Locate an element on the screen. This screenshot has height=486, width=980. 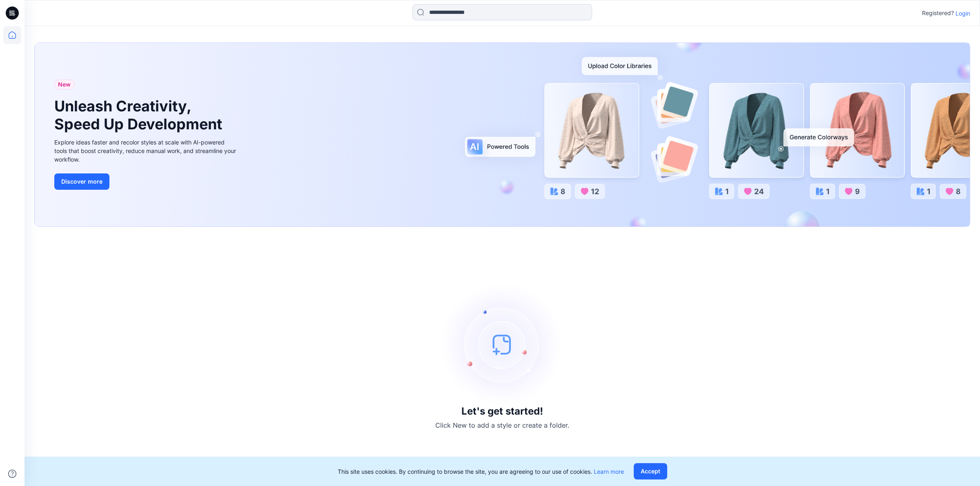
p: Registered? is located at coordinates (938, 13).